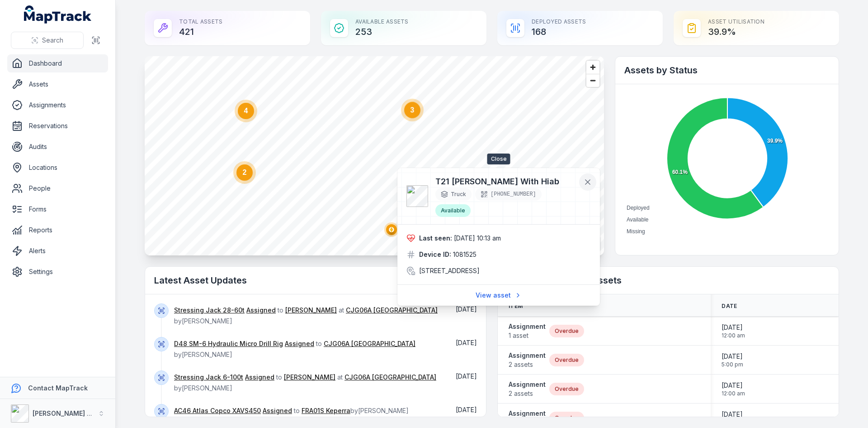 The width and height of the screenshot is (868, 428). What do you see at coordinates (730, 306) in the screenshot?
I see `span: Date` at bounding box center [730, 306].